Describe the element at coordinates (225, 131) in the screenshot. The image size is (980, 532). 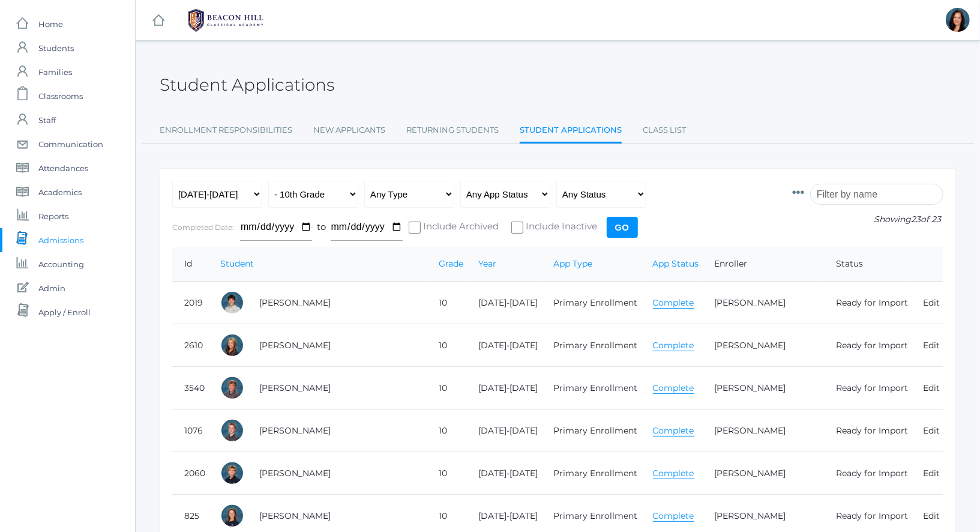
I see `a: Enrollment Responsibilities` at that location.